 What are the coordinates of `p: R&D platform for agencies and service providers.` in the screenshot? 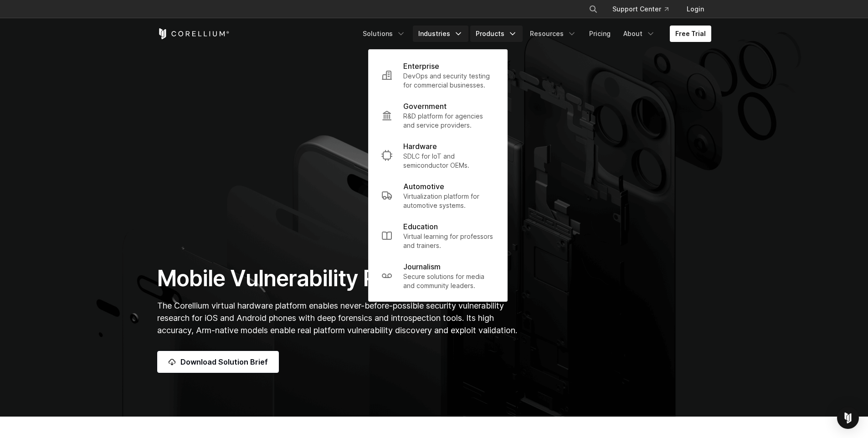 It's located at (449, 121).